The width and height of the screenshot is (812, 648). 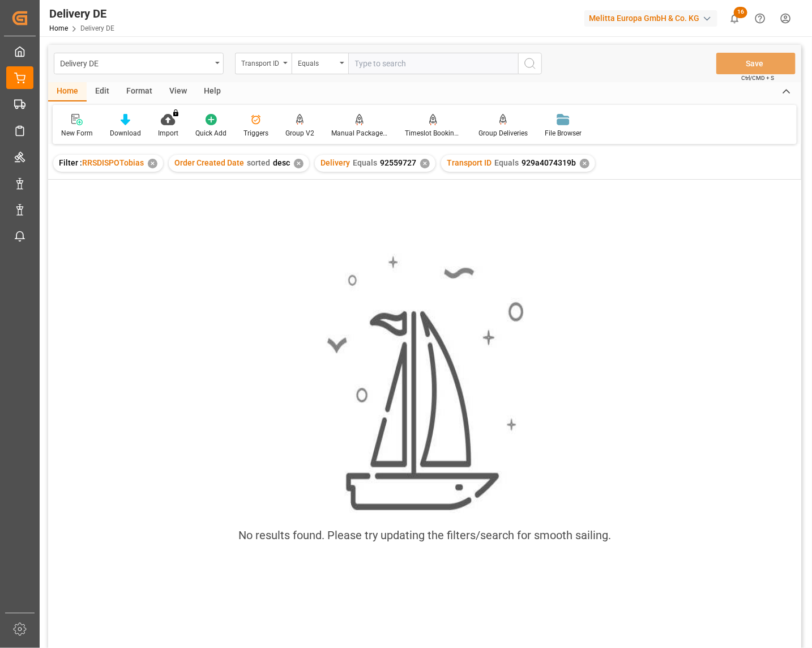 What do you see at coordinates (335, 162) in the screenshot?
I see `span: Delivery` at bounding box center [335, 162].